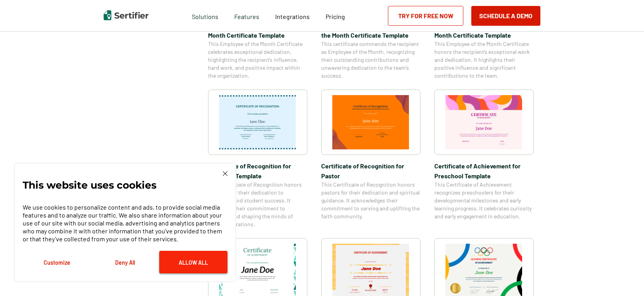 The image size is (644, 296). What do you see at coordinates (193, 262) in the screenshot?
I see `button: Allow All` at bounding box center [193, 262].